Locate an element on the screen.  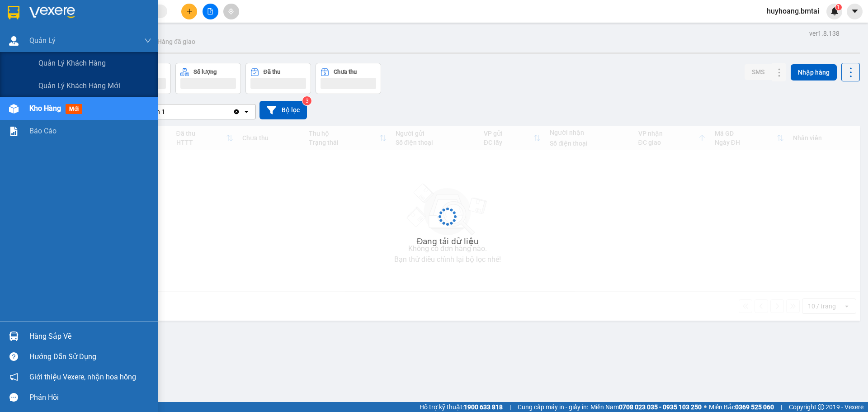
div: Chưa thu is located at coordinates (345, 72).